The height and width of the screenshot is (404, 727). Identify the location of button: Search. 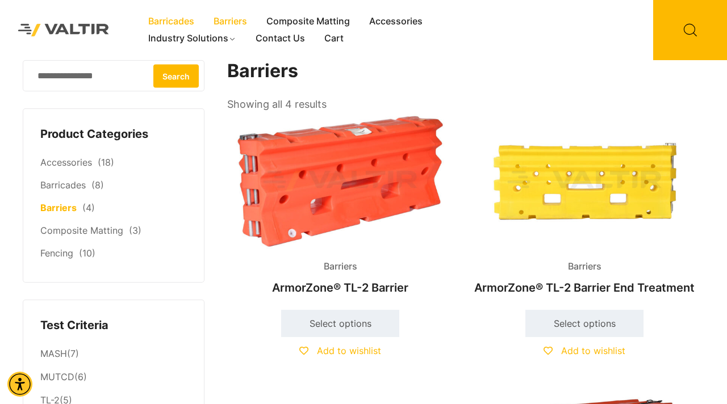
(176, 76).